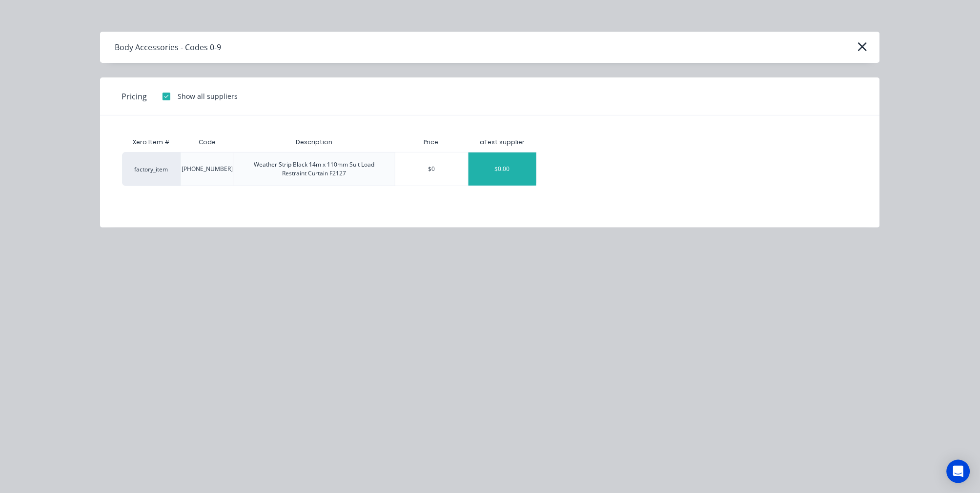 This screenshot has height=493, width=980. What do you see at coordinates (168, 47) in the screenshot?
I see `div: Body Accessories - Codes 0-9` at bounding box center [168, 47].